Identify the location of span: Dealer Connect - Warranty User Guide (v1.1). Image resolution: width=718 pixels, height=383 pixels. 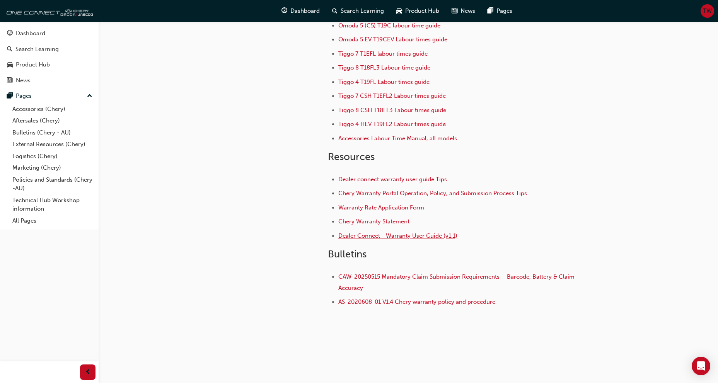
(398, 236).